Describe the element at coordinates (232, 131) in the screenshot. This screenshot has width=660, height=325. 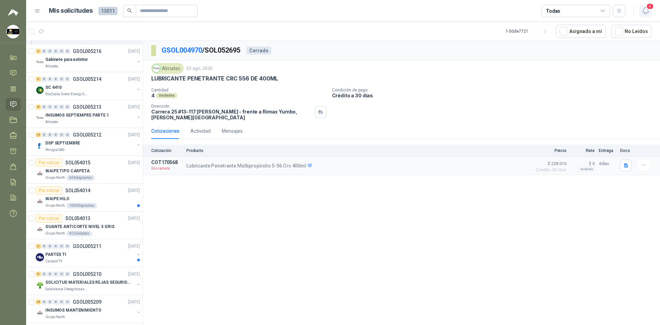
I see `div: Mensajes` at that location.